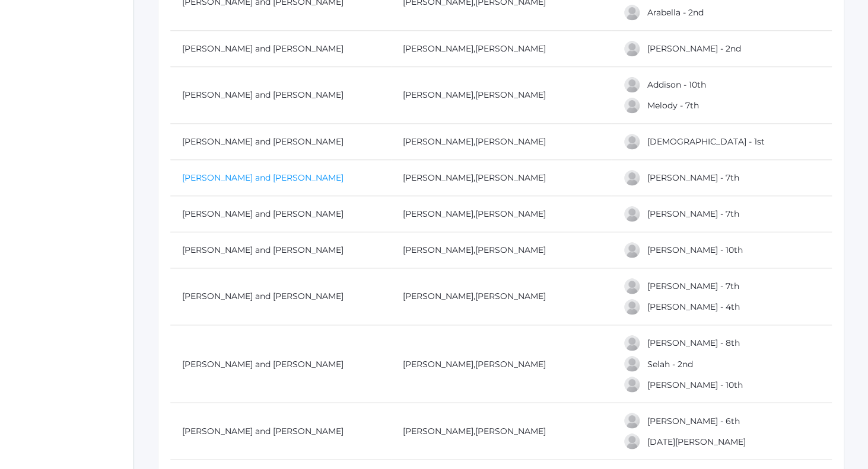  What do you see at coordinates (631, 105) in the screenshot?
I see `div: Melody Bankston` at bounding box center [631, 105].